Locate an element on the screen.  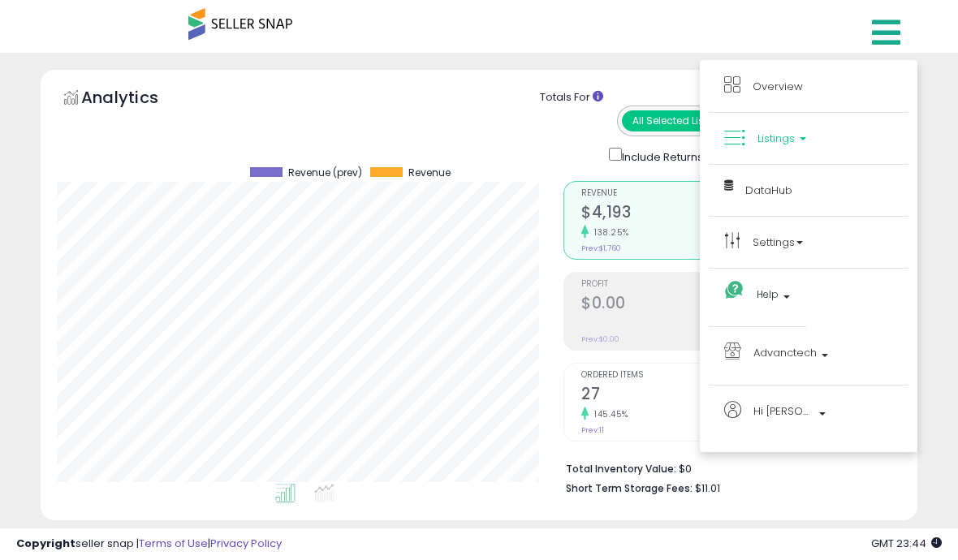
span: DataHub is located at coordinates (768, 190).